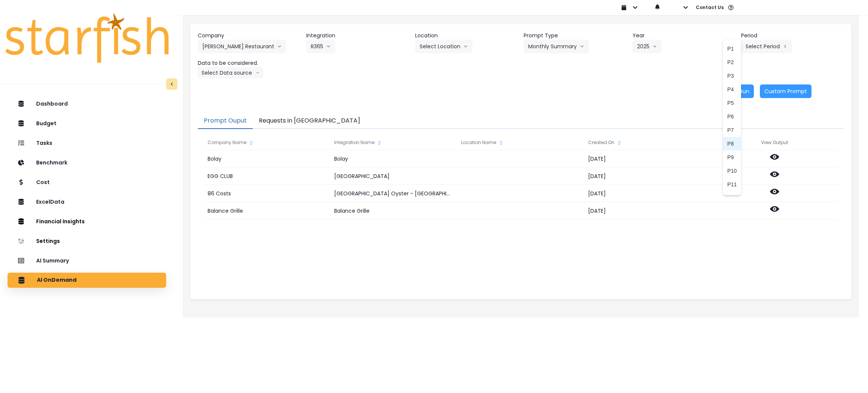 The image size is (868, 393). Describe the element at coordinates (87, 182) in the screenshot. I see `button: Cost` at that location.